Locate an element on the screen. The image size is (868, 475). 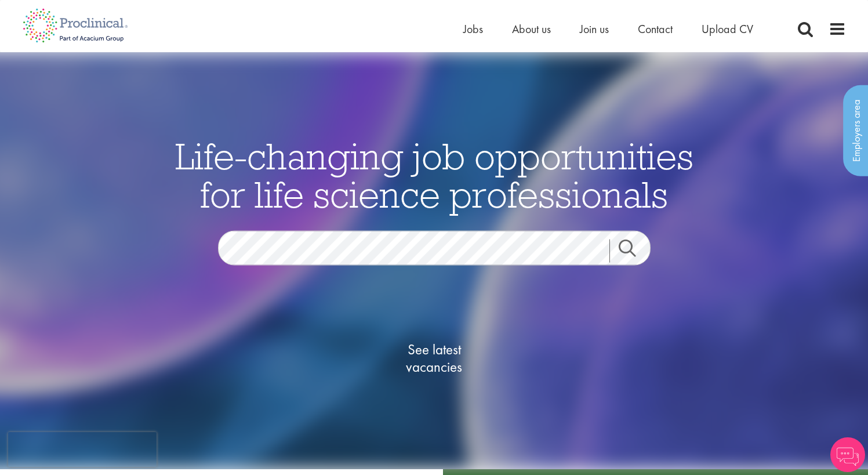
a: See latestvacancies is located at coordinates (434, 359).